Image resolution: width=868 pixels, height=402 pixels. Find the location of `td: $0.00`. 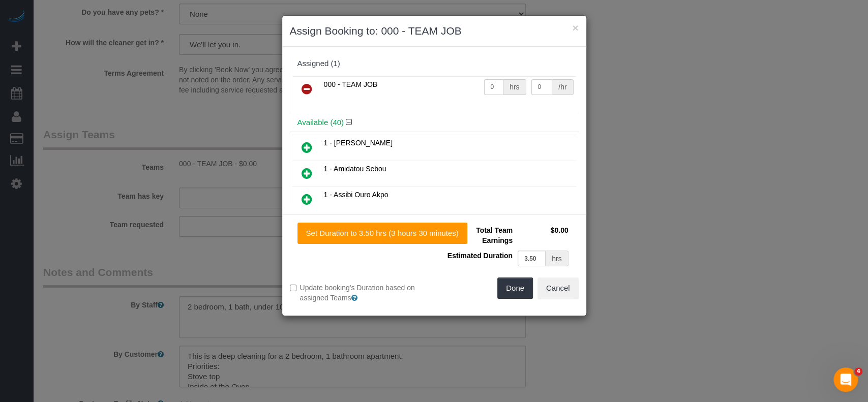

td: $0.00 is located at coordinates (543, 235).